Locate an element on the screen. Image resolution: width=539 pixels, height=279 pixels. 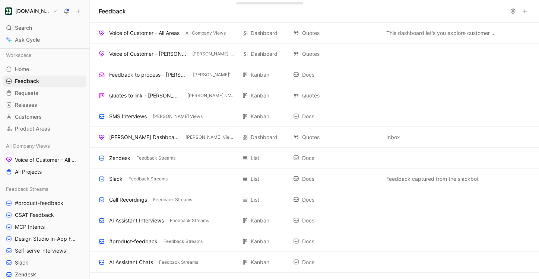
a: Home is located at coordinates (45, 69).